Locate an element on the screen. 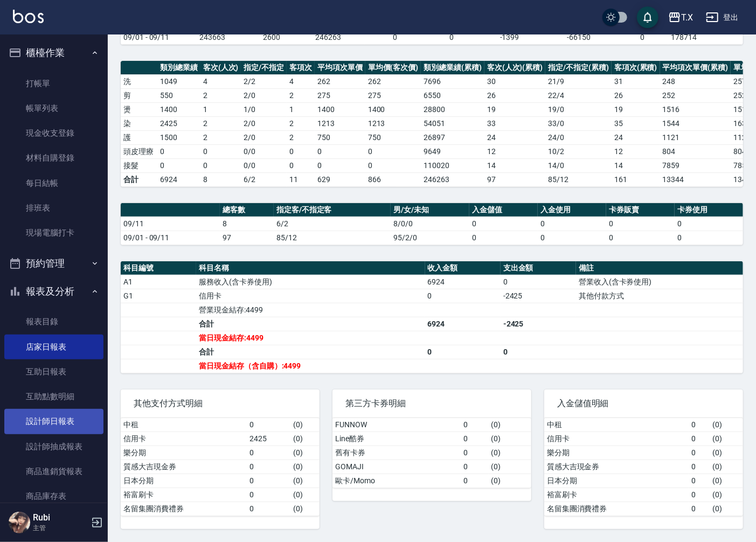 The image size is (756, 542). td: 1049 is located at coordinates (179, 81).